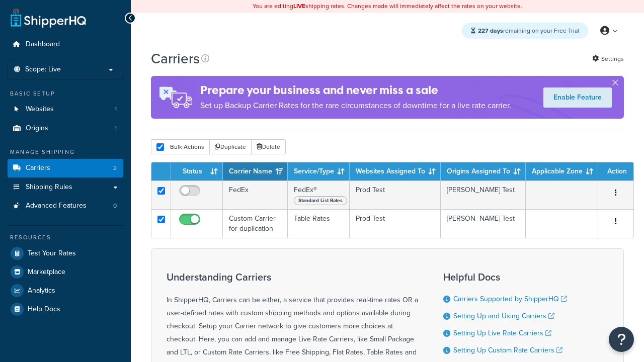  I want to click on a: Settings, so click(608, 59).